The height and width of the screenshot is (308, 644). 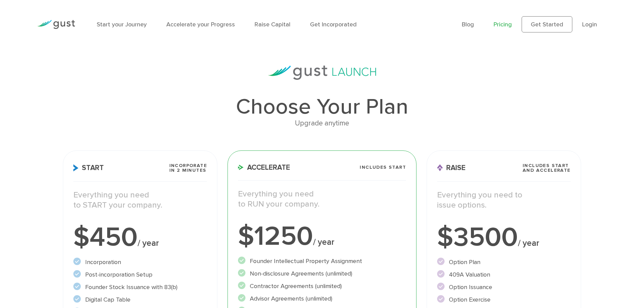 What do you see at coordinates (75, 168) in the screenshot?
I see `img: Start Icon X2` at bounding box center [75, 168].